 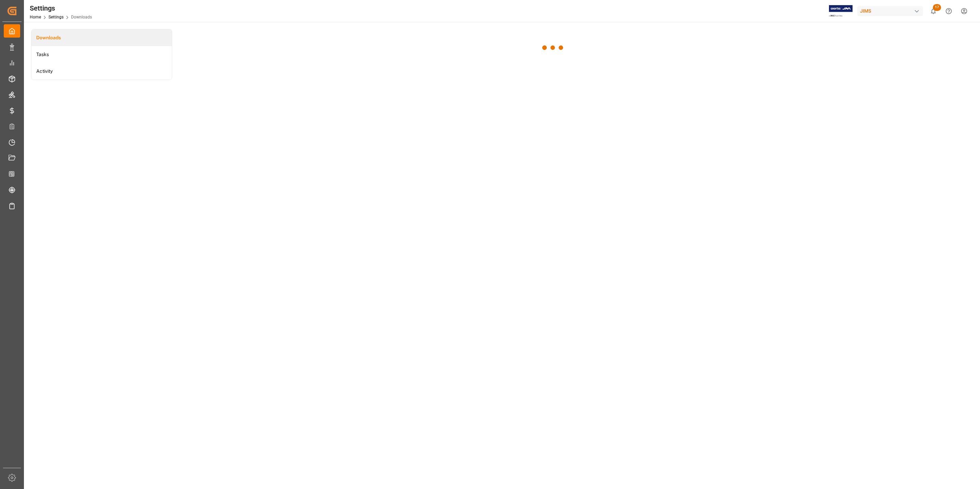 What do you see at coordinates (56, 17) in the screenshot?
I see `a: Settings` at bounding box center [56, 17].